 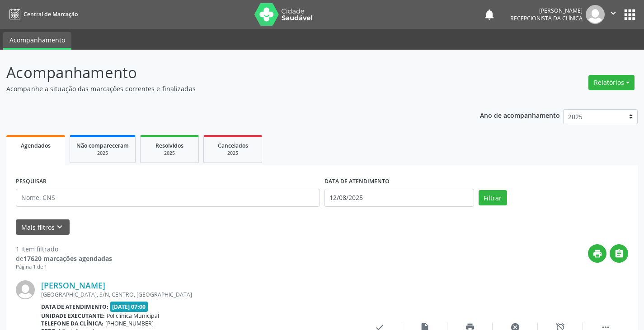 What do you see at coordinates (168, 198) in the screenshot?
I see `input: Nome, CNS` at bounding box center [168, 198].